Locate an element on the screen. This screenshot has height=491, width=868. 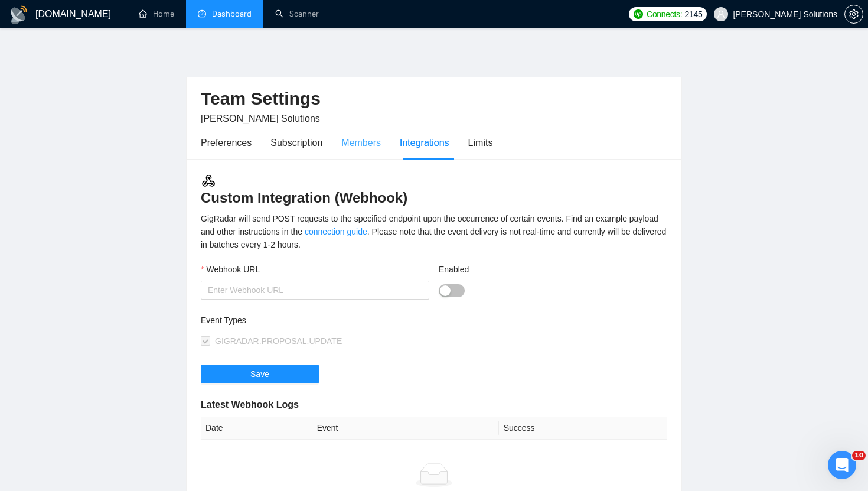
input: Webhook URL is located at coordinates (315, 290).